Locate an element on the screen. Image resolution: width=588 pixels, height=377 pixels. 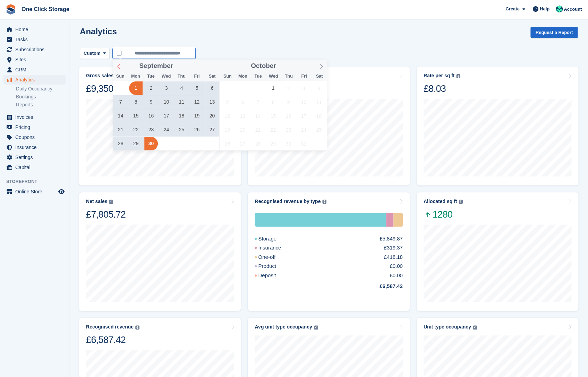
span: Sites is located at coordinates (36, 59).